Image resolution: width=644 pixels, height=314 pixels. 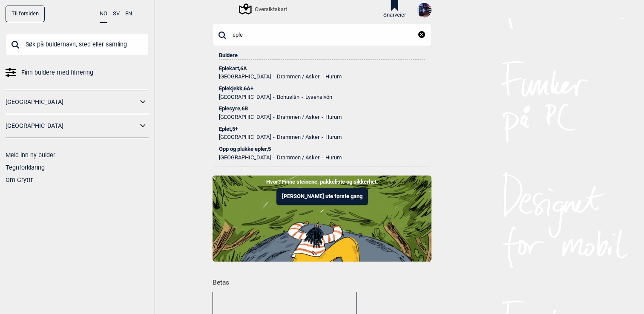 I want to click on h1: Betas, so click(x=324, y=280).